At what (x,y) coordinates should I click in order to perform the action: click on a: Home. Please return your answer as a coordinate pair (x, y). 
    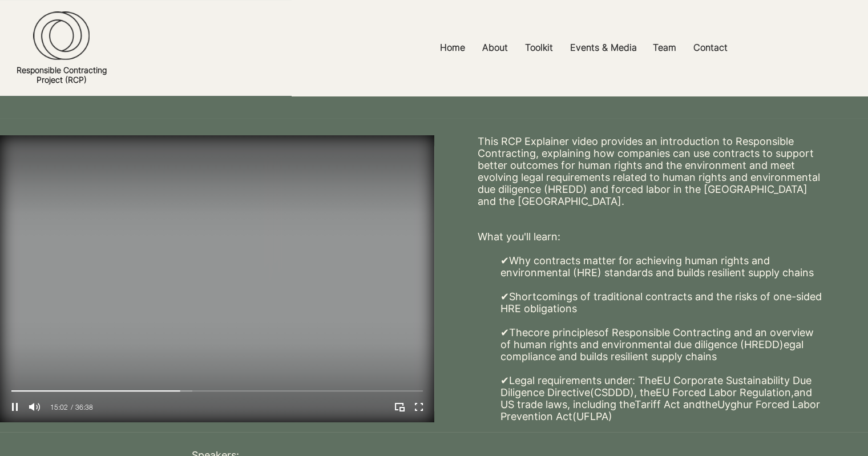
    Looking at the image, I should click on (452, 47).